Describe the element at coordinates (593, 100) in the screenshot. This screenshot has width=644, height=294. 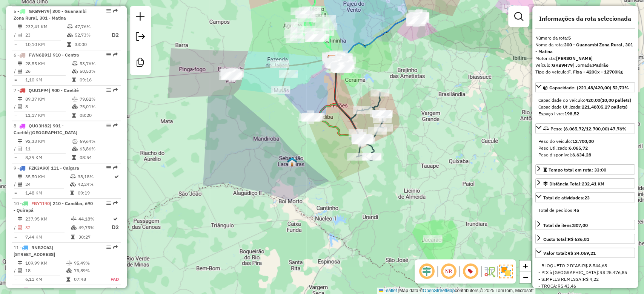
I see `strong: 420,00` at that location.